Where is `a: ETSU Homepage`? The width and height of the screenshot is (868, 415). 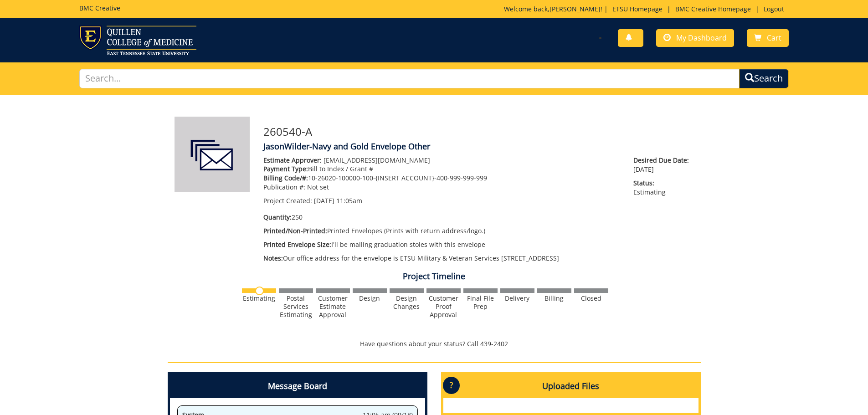 a: ETSU Homepage is located at coordinates (638, 9).